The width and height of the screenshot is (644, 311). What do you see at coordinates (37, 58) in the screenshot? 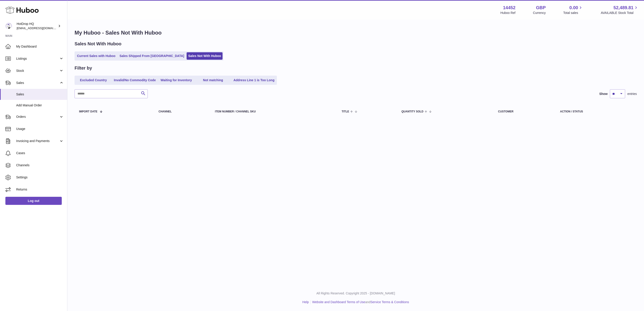
I see `span: Listings` at bounding box center [37, 58].